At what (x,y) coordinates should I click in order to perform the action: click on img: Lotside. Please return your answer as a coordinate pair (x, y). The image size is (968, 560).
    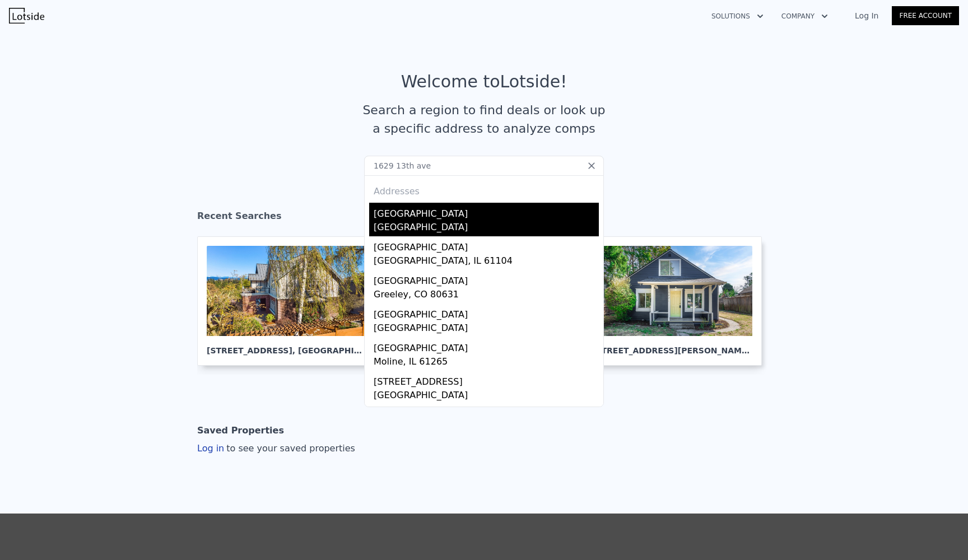
    Looking at the image, I should click on (26, 16).